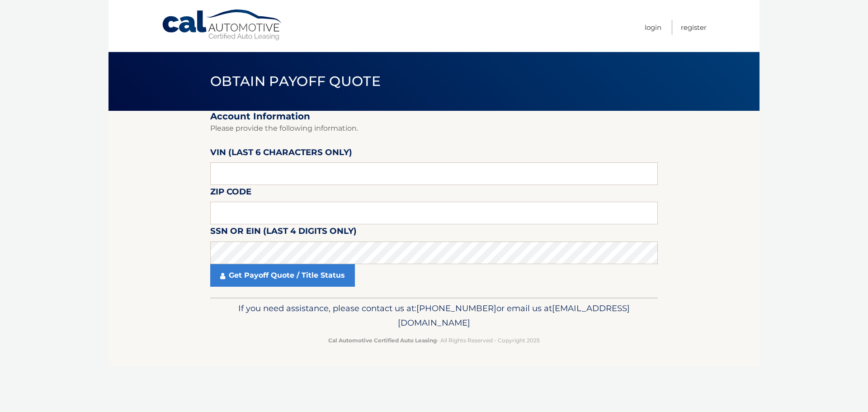  I want to click on a: Get Payoff Quote / Title Status, so click(282, 275).